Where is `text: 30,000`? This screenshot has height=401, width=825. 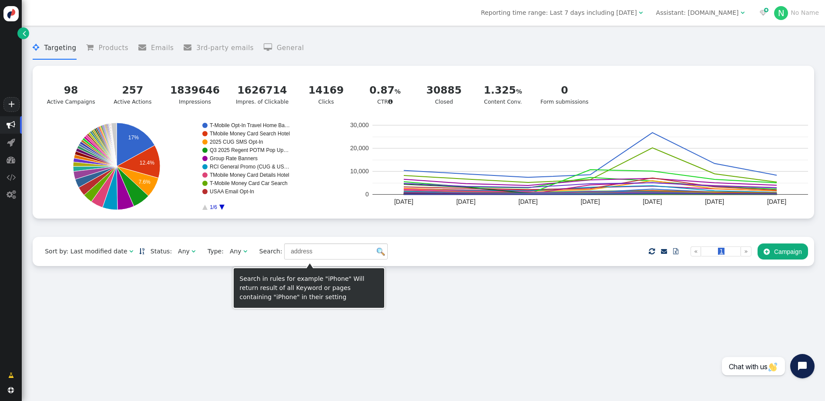
text: 30,000 is located at coordinates (359, 125).